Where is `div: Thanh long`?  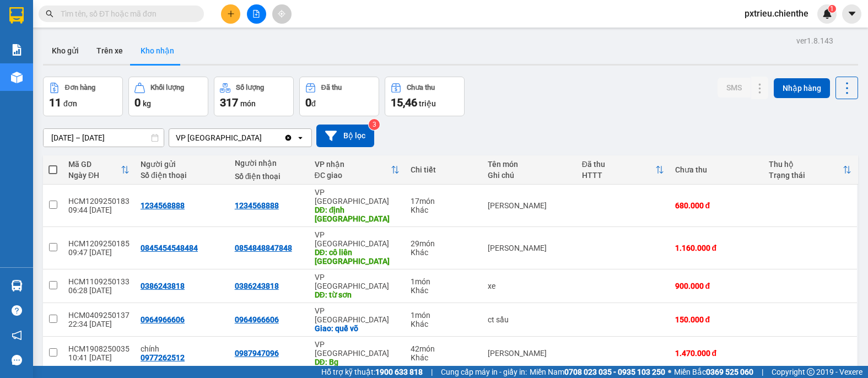 div: Thanh long is located at coordinates (529, 353).